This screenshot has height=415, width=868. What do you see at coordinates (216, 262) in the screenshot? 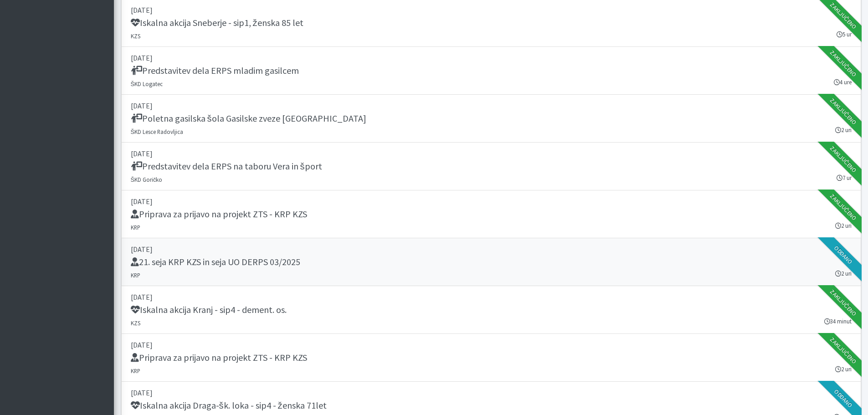
I see `h5: 21. seja KRP KZS in seja UO DERPS 03/2025` at bounding box center [216, 262].